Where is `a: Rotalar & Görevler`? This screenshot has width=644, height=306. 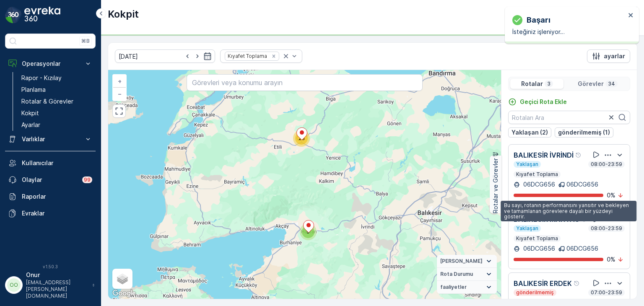 a: Rotalar & Görevler is located at coordinates (57, 101).